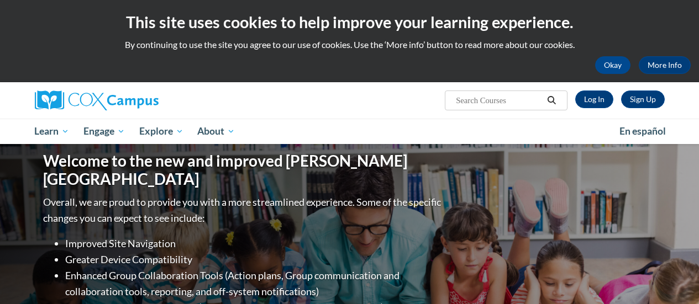  I want to click on li: Enhanced Group Collaboration Tools (Action plans, Group communication and collaboration tools, re..., so click(254, 284).